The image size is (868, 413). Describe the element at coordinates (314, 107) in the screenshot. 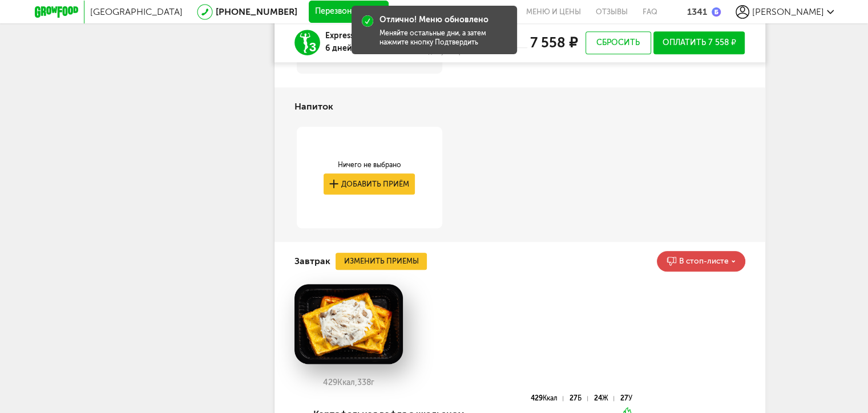

I see `h4: Напиток` at that location.